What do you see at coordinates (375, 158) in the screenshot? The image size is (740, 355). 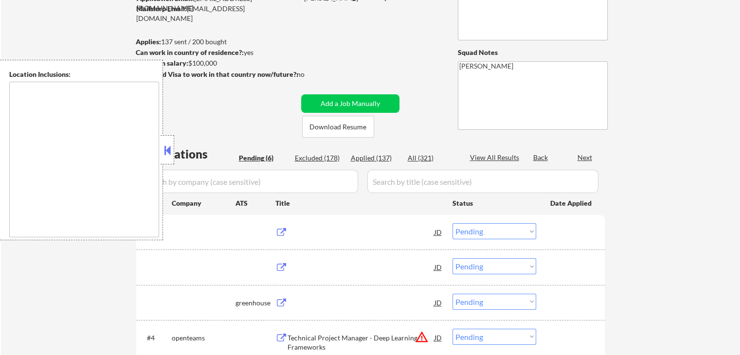 I see `div: Applied (137)` at bounding box center [375, 158].